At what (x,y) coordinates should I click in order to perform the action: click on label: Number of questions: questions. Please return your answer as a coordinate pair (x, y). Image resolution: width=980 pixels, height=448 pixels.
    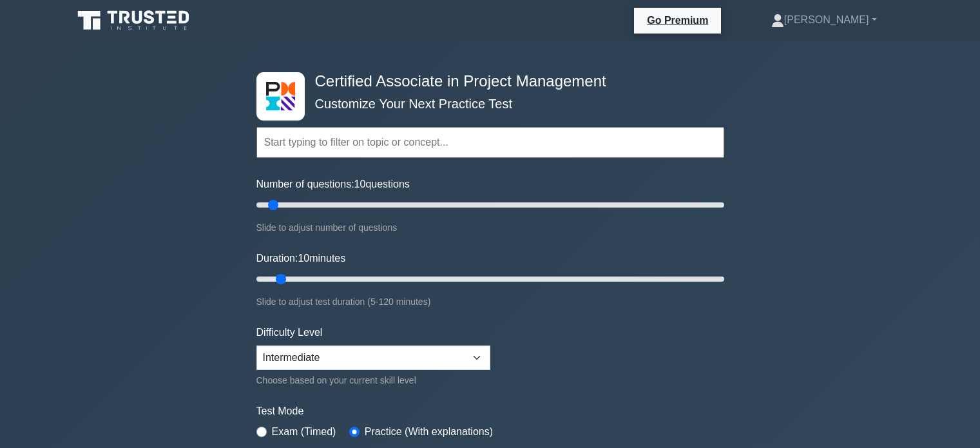
    Looking at the image, I should click on (333, 185).